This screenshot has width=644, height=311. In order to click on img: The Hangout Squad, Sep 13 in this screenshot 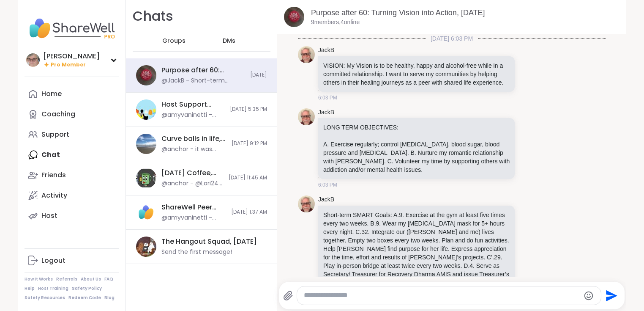, I will do `click(146, 246)`.